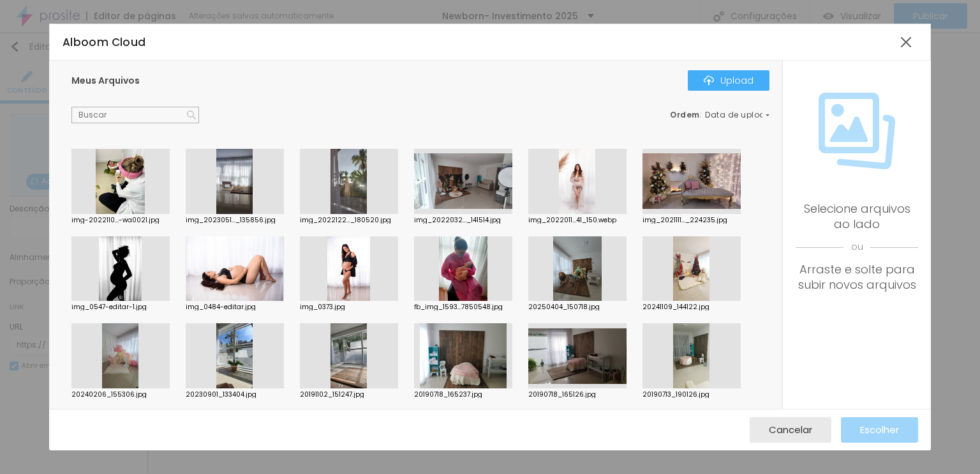 This screenshot has height=474, width=980. What do you see at coordinates (463, 307) in the screenshot?
I see `div: fb_img_1593...7850548.jpg` at bounding box center [463, 307].